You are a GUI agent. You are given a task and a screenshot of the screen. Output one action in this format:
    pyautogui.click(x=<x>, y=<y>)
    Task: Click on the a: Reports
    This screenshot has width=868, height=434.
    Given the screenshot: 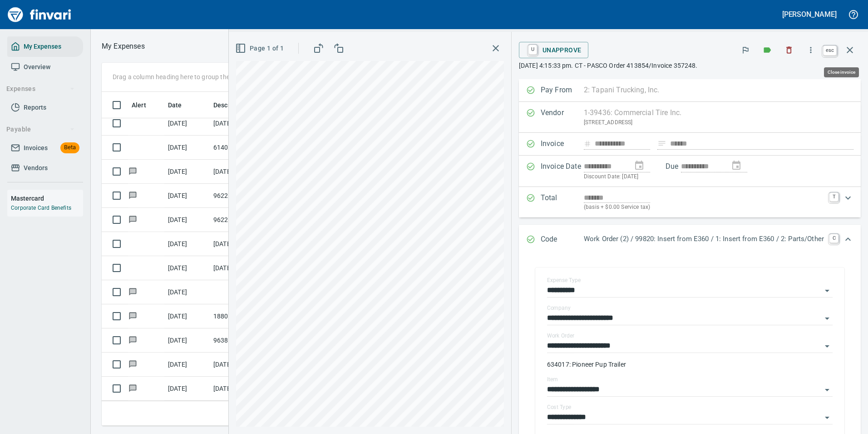 What is the action you would take?
    pyautogui.click(x=45, y=107)
    